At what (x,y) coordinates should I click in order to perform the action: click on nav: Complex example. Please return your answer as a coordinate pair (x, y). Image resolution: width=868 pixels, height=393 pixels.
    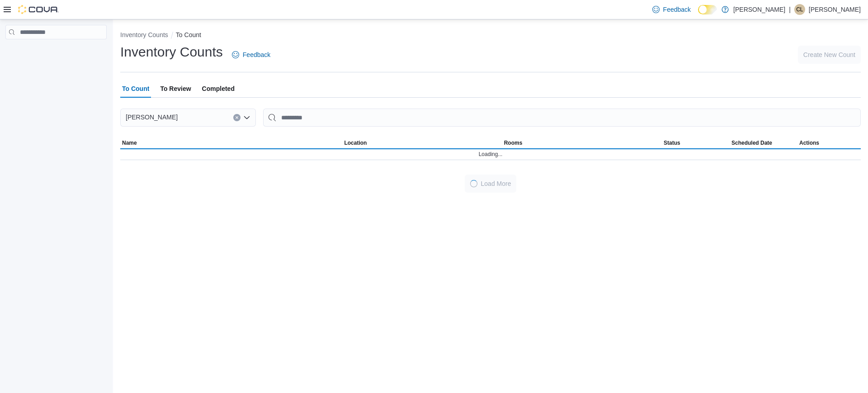
    Looking at the image, I should click on (56, 52).